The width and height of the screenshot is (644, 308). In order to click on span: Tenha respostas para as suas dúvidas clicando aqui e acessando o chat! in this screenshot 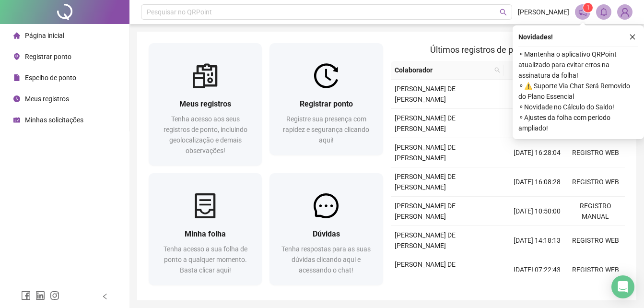, I will do `click(326, 260)`.